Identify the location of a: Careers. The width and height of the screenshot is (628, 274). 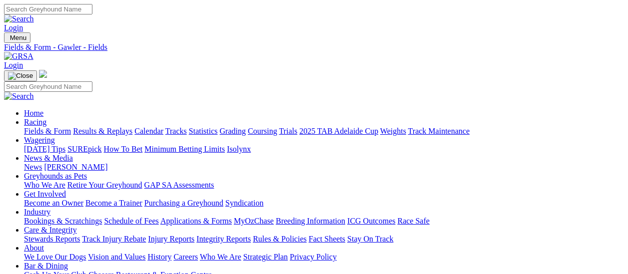
(185, 257).